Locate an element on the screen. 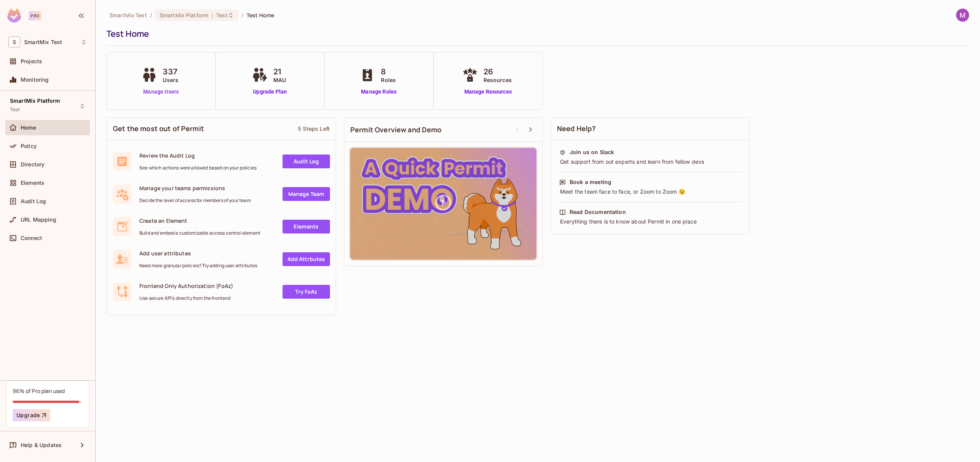 Image resolution: width=980 pixels, height=462 pixels. span: Policy is located at coordinates (29, 146).